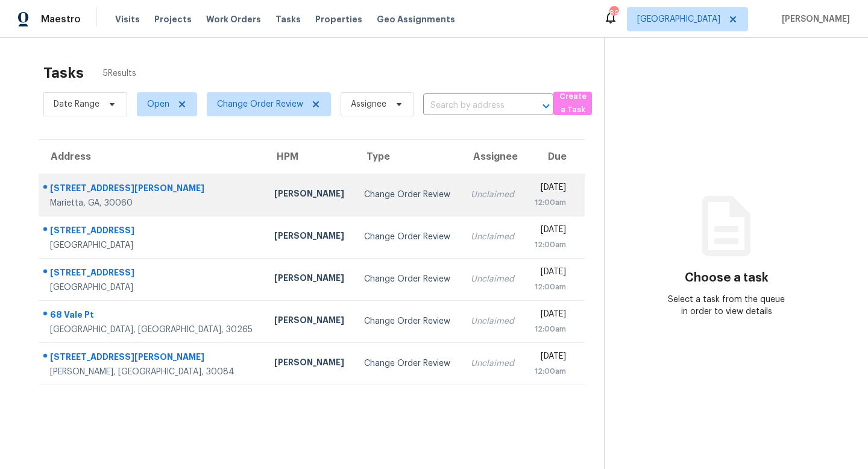 This screenshot has width=868, height=469. What do you see at coordinates (726, 278) in the screenshot?
I see `h3: Choose a task` at bounding box center [726, 278].